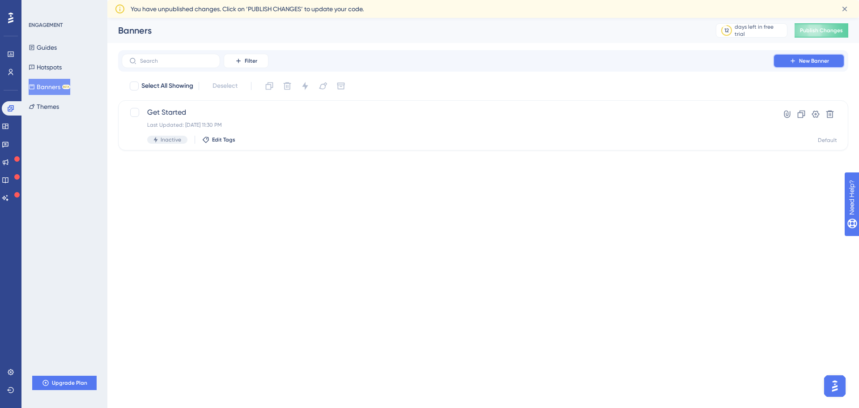 The width and height of the screenshot is (859, 408). What do you see at coordinates (64, 382) in the screenshot?
I see `button: Upgrade Plan` at bounding box center [64, 382].